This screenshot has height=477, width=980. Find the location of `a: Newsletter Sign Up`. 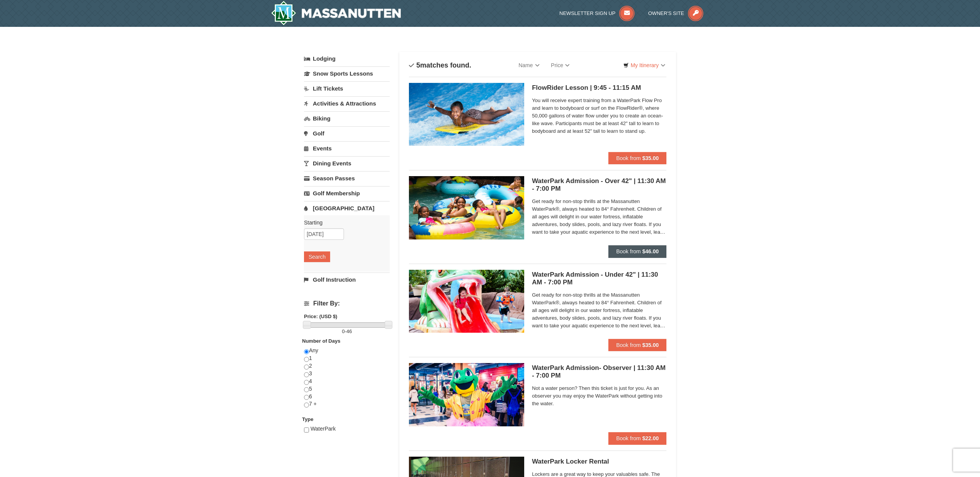

a: Newsletter Sign Up is located at coordinates (597, 13).